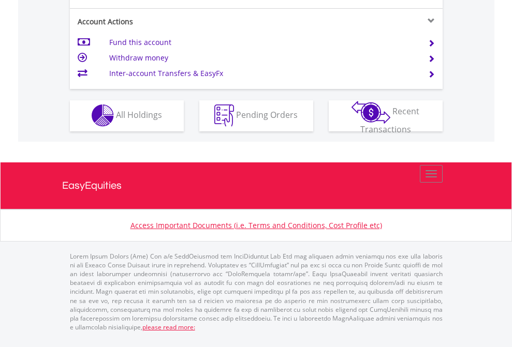 The width and height of the screenshot is (512, 347). I want to click on button: All Holdings, so click(127, 116).